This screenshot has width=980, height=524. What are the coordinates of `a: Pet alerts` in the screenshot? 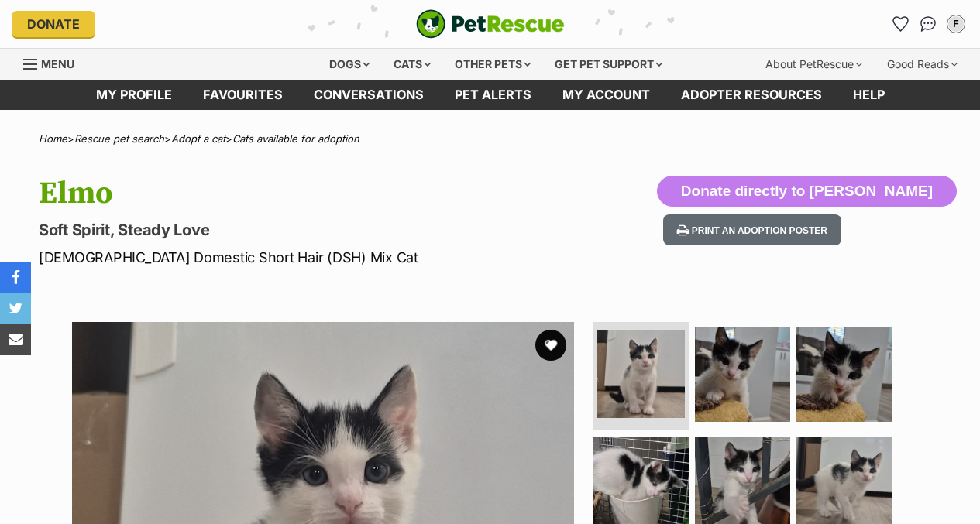 It's located at (493, 95).